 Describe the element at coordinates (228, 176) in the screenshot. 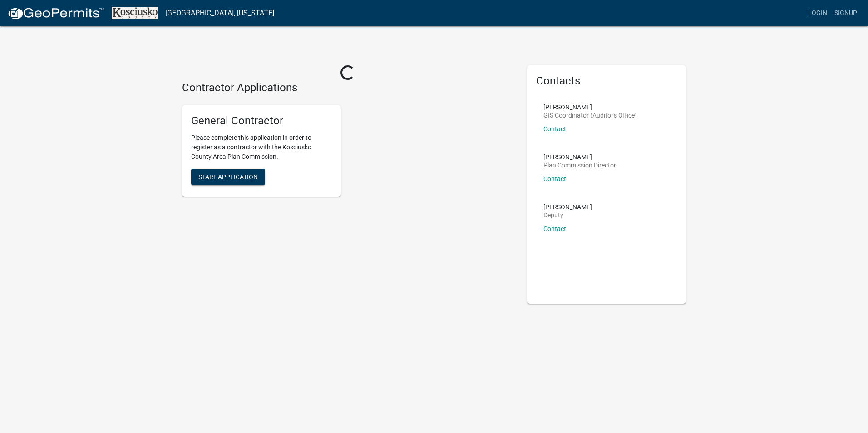

I see `span: Start Application` at that location.